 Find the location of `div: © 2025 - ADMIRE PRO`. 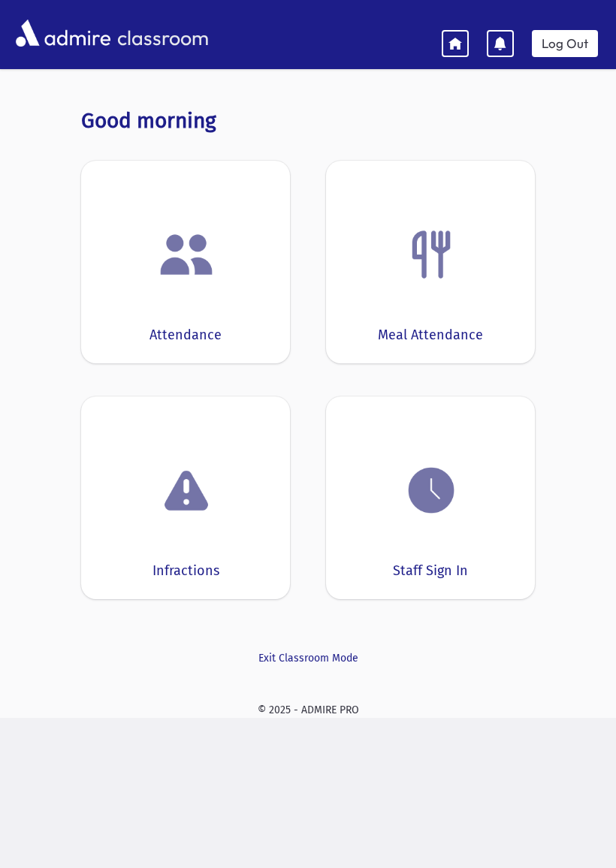

div: © 2025 - ADMIRE PRO is located at coordinates (308, 710).